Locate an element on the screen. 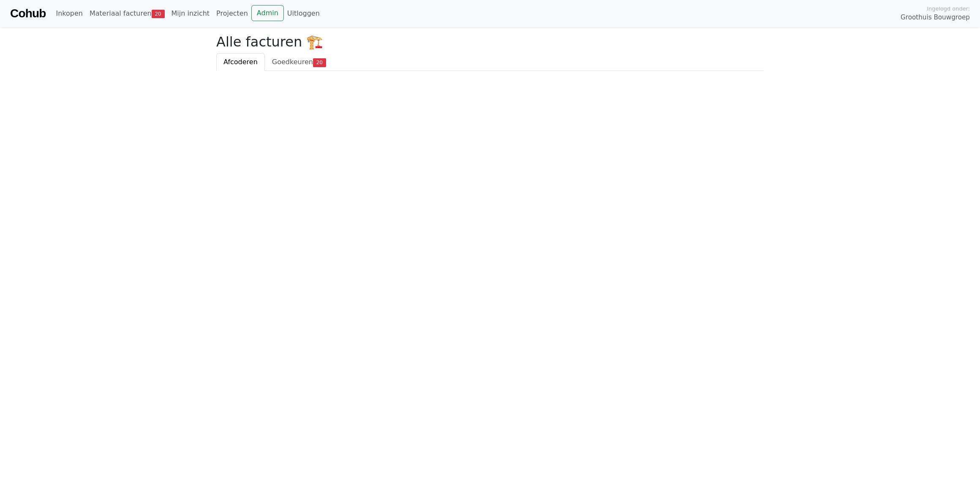 The height and width of the screenshot is (493, 980). a: Projecten is located at coordinates (232, 14).